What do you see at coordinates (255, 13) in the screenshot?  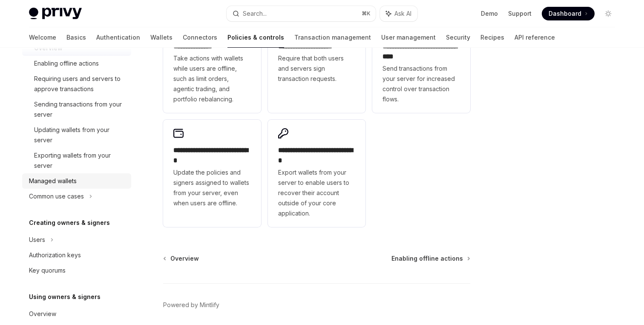 I see `div: Search...` at bounding box center [255, 13].